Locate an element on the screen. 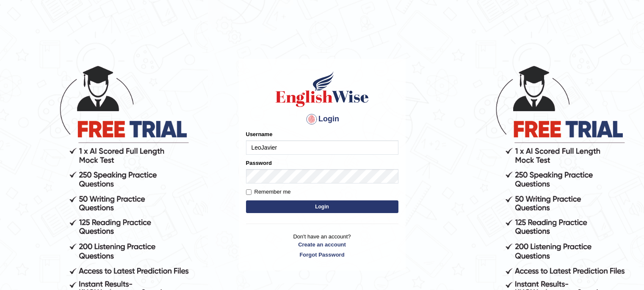  p: Don't have an account? is located at coordinates (322, 246).